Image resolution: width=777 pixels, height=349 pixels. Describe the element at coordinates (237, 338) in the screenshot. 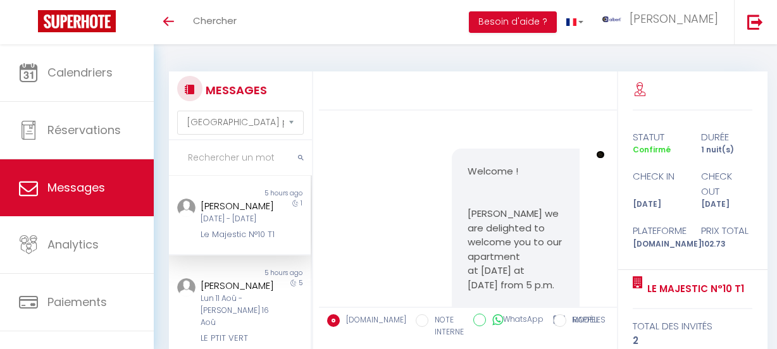

I see `div: LE PTIT VERT` at that location.